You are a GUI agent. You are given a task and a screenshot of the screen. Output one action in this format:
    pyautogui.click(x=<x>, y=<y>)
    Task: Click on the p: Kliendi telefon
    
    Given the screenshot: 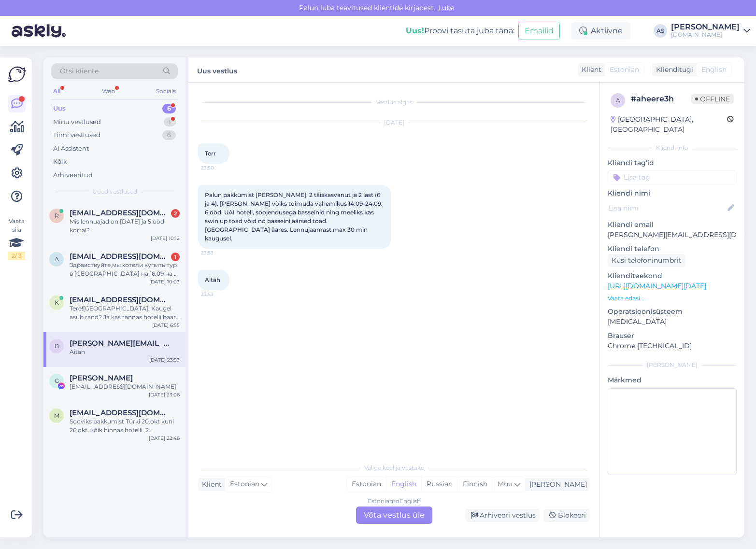 What is the action you would take?
    pyautogui.click(x=672, y=249)
    